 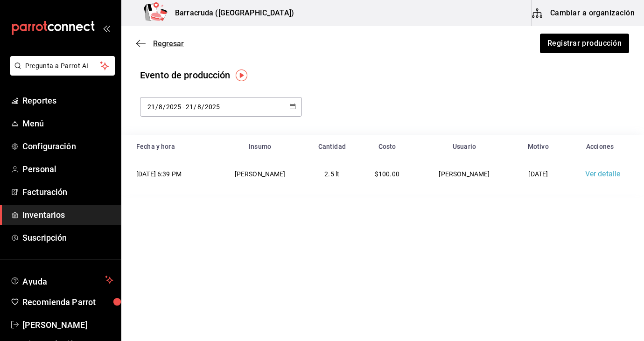 I want to click on span: Configuración, so click(x=67, y=146).